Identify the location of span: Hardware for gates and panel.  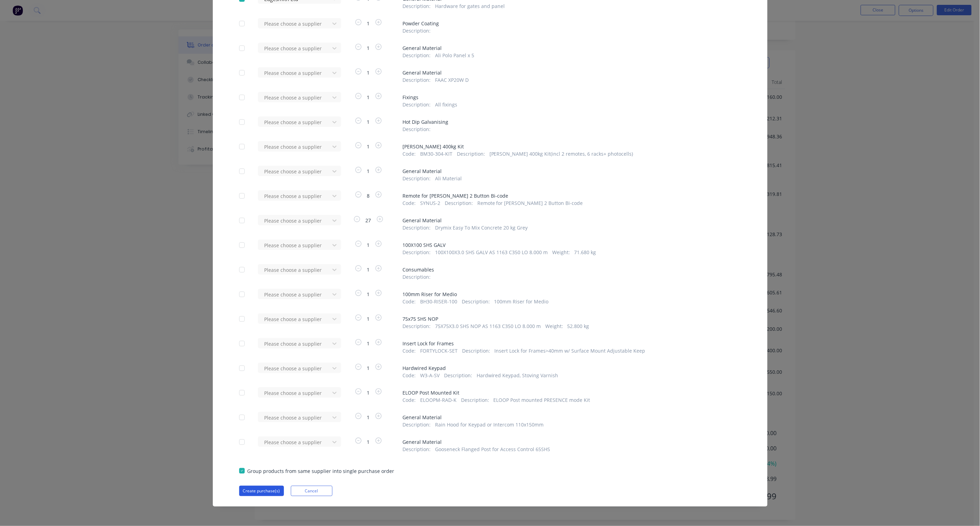
(470, 6).